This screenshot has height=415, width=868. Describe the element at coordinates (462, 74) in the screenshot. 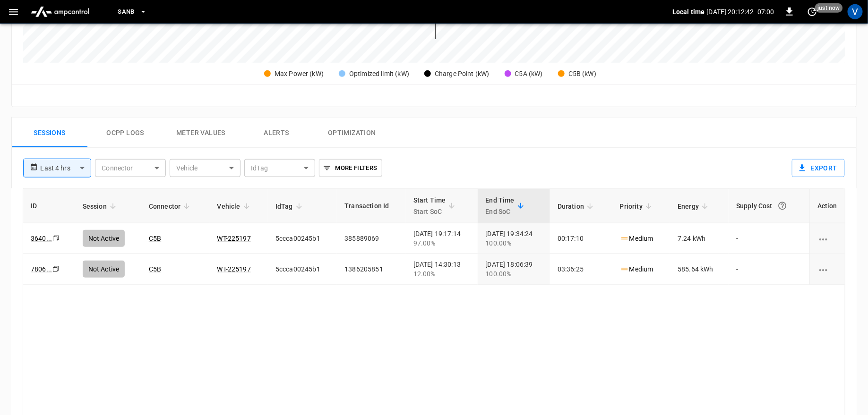

I see `div: Charge Point (kW)` at that location.